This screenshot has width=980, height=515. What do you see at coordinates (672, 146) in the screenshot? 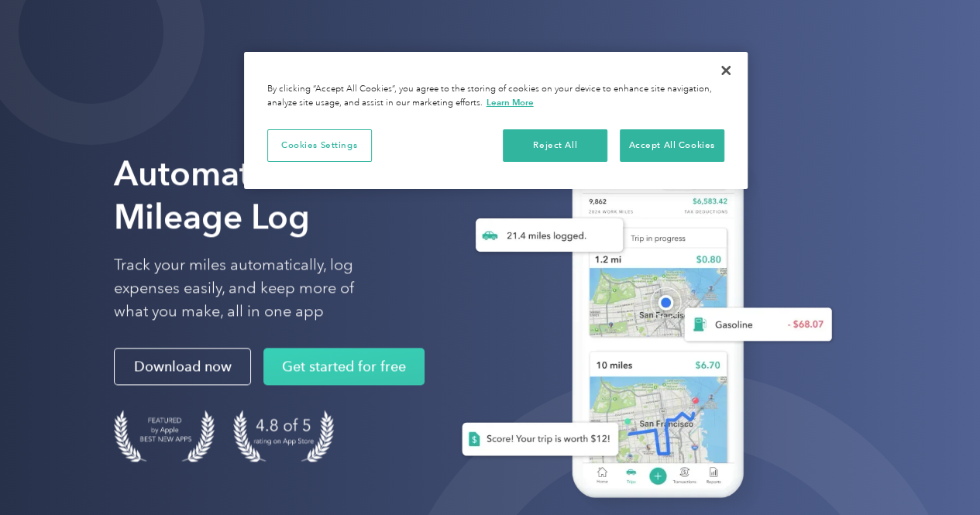
I see `button: Accept All Cookies` at bounding box center [672, 146].